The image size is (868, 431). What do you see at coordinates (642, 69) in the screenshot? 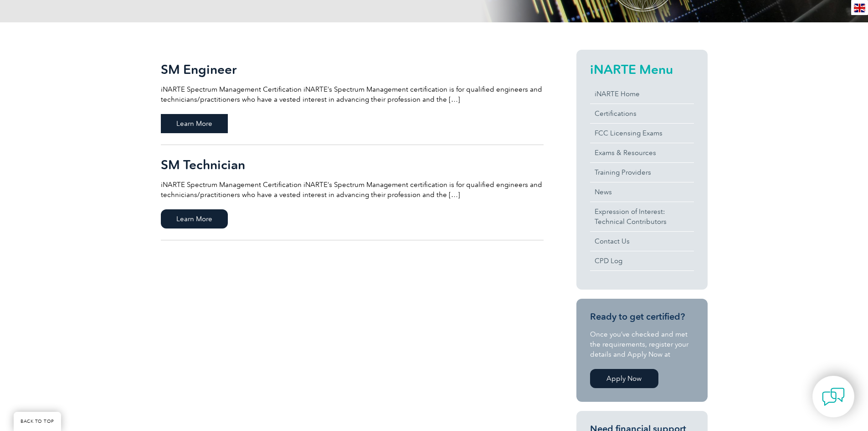
I see `h2: iNARTE Menu` at bounding box center [642, 69].